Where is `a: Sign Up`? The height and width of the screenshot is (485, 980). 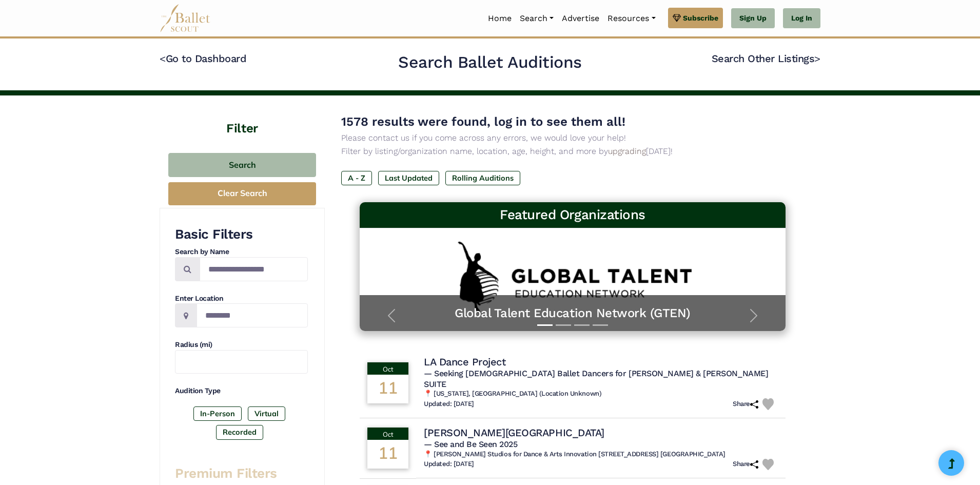
a: Sign Up is located at coordinates (753, 18).